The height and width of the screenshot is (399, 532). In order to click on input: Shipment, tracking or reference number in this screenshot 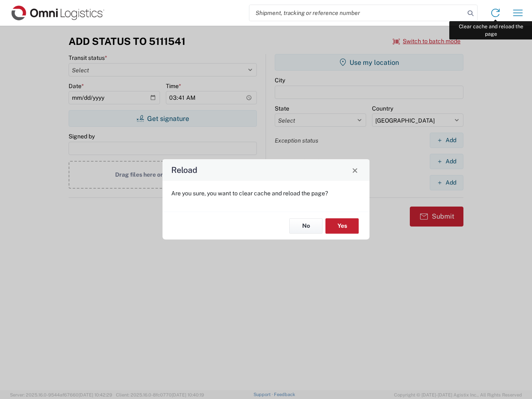, I will do `click(357, 13)`.